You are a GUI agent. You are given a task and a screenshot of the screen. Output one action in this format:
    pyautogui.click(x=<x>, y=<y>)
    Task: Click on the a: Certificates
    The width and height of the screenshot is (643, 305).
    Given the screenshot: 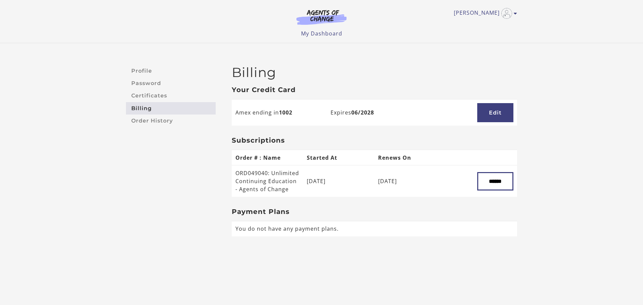 What is the action you would take?
    pyautogui.click(x=171, y=96)
    